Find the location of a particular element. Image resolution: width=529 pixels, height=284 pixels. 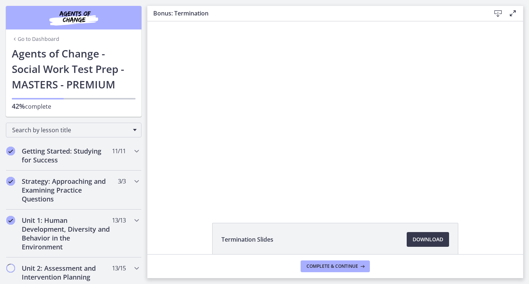

span: Termination Slides is located at coordinates (247, 240).